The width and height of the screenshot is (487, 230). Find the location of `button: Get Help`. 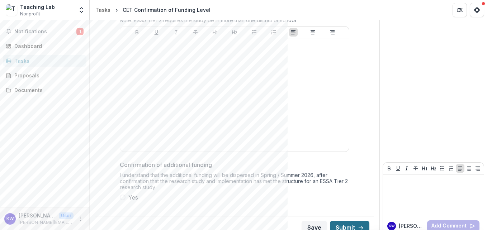

button: Get Help is located at coordinates (477, 10).